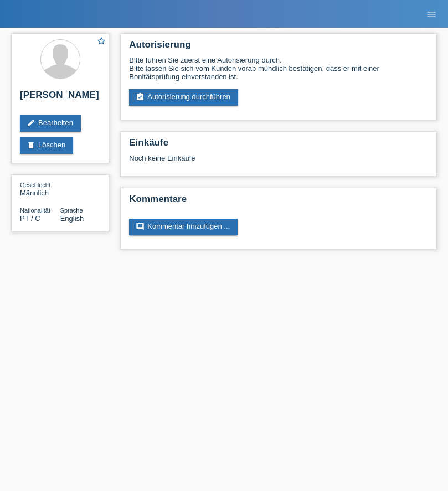  What do you see at coordinates (279, 146) in the screenshot?
I see `h2: Einkäufe` at bounding box center [279, 146].